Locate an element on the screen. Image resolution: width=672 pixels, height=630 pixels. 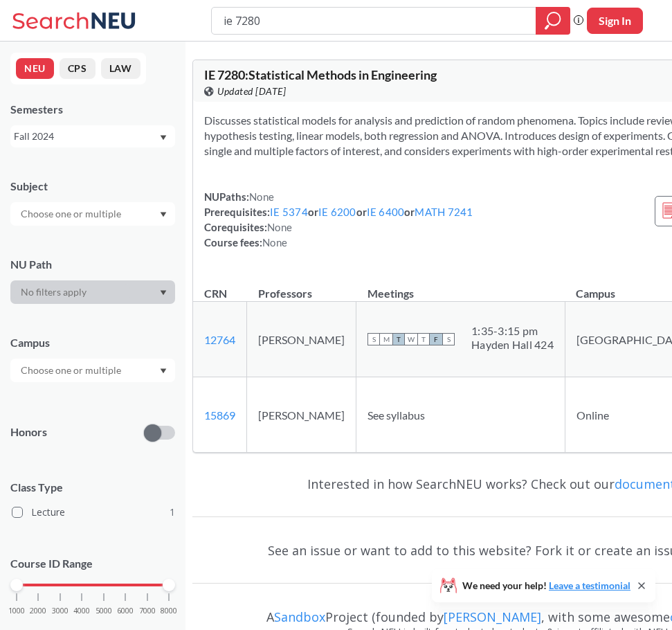
div: Fall 2024Dropdown arrow is located at coordinates (93, 137).